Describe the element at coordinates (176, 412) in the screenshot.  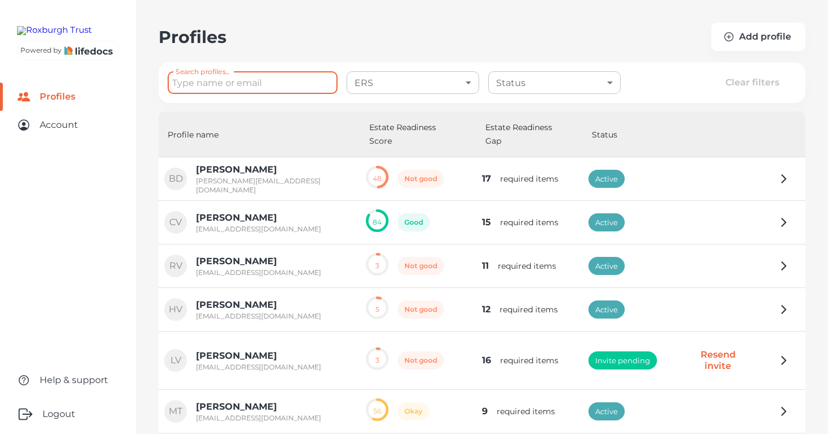
I see `div: MT` at that location.